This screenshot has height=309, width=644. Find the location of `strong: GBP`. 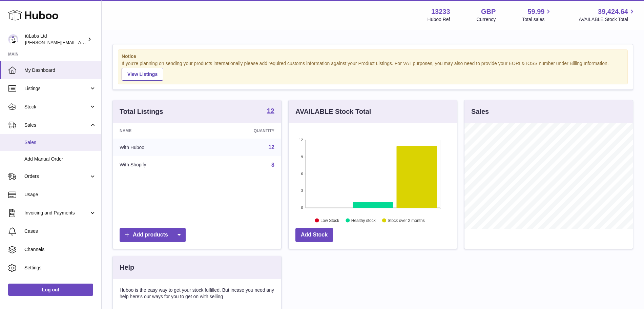

strong: GBP is located at coordinates (488, 12).